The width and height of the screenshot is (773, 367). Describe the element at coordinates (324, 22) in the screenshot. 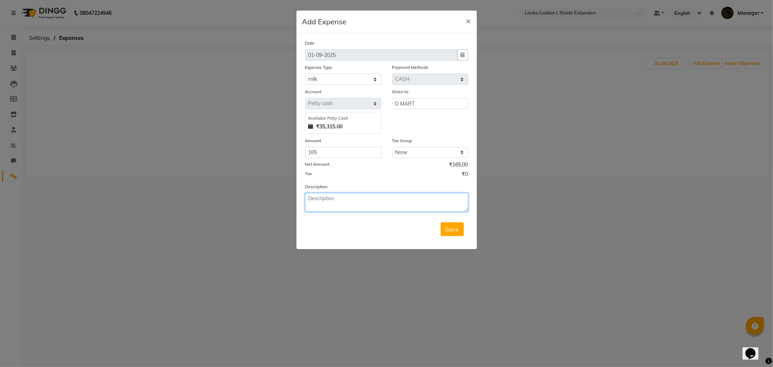

I see `h5: Add Expense` at that location.